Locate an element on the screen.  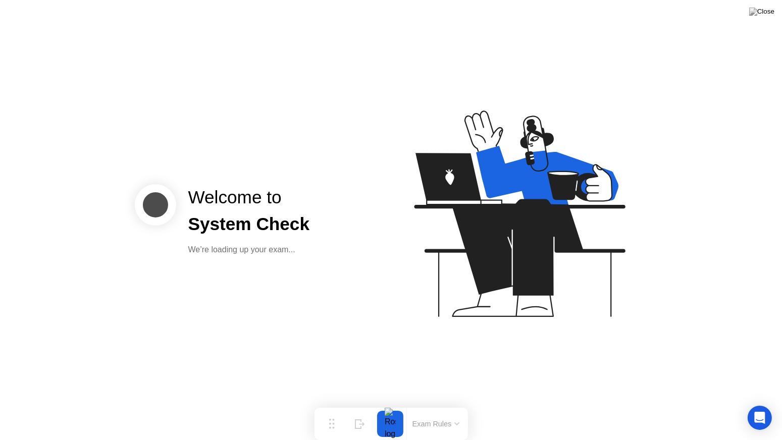
div: Welcome to is located at coordinates (249, 197).